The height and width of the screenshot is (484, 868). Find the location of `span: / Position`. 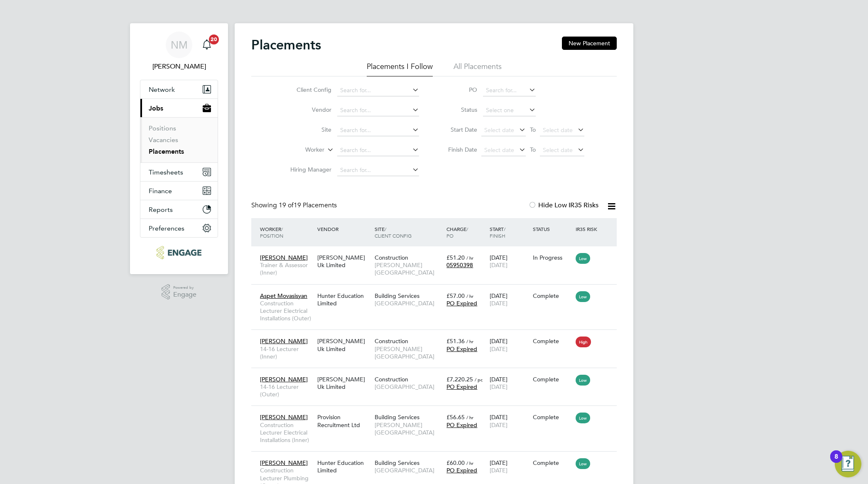

span: / Position is located at coordinates (271, 232).